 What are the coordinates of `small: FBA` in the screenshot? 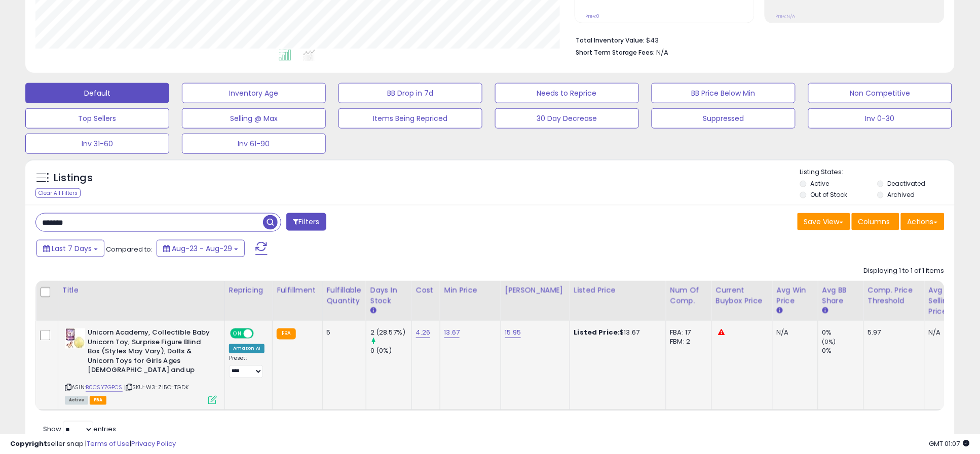 It's located at (286, 334).